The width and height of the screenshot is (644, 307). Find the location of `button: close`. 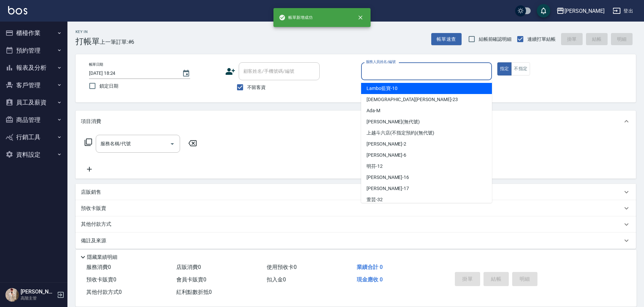

button: close is located at coordinates (361, 17).